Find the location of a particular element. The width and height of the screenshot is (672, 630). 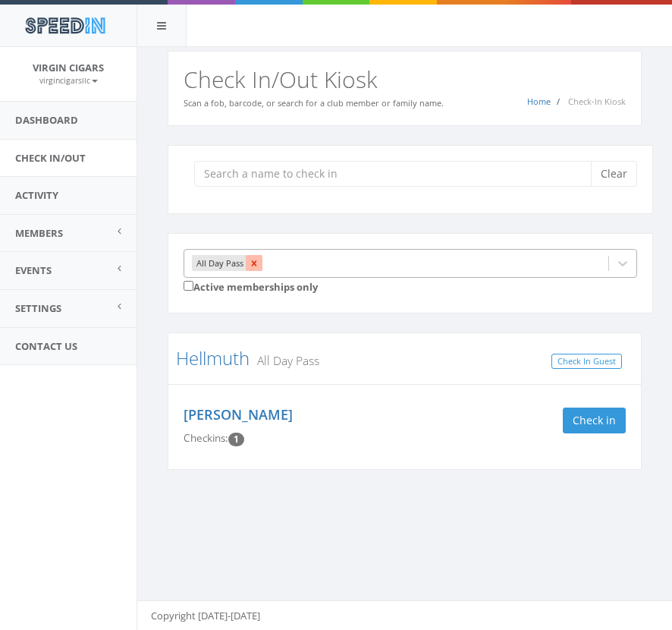

span: Contact Us is located at coordinates (46, 346).